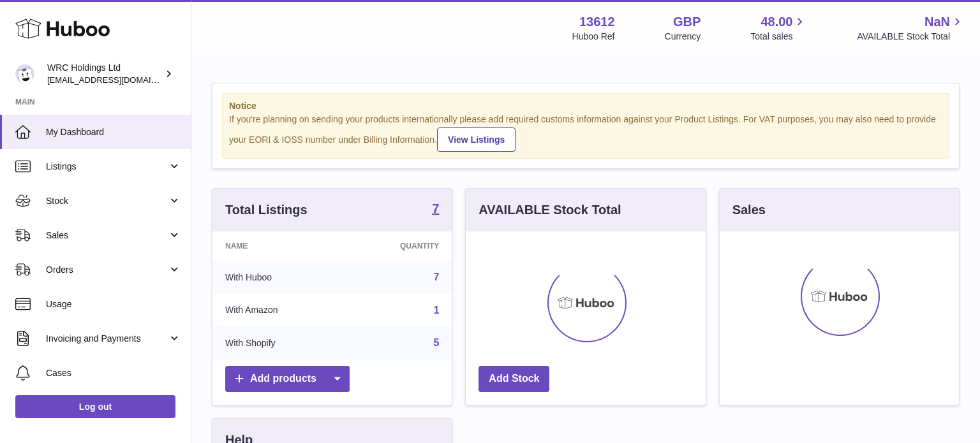 The height and width of the screenshot is (443, 980). What do you see at coordinates (550, 210) in the screenshot?
I see `h3: AVAILABLE Stock Total` at bounding box center [550, 210].